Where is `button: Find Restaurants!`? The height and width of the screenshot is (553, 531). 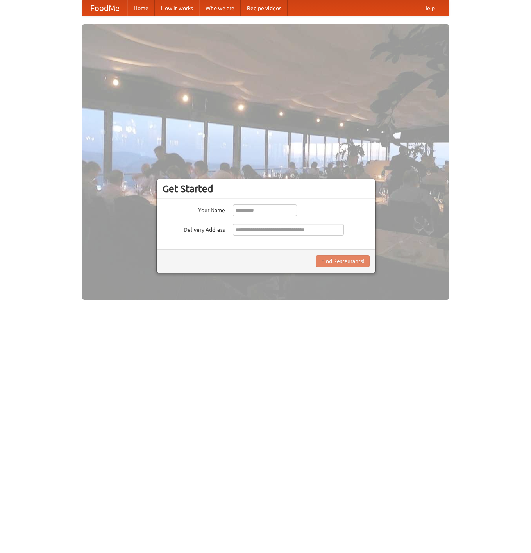
button: Find Restaurants! is located at coordinates (343, 261).